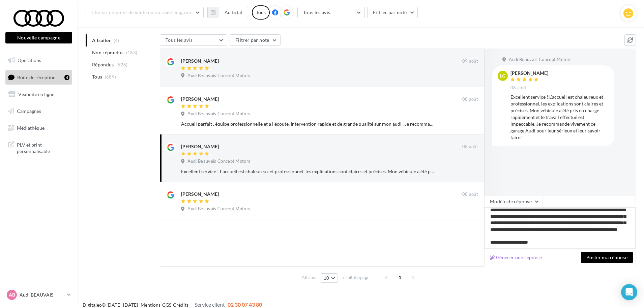 Image resolution: width=644 pixels, height=307 pixels. I want to click on span: Non répondus, so click(108, 53).